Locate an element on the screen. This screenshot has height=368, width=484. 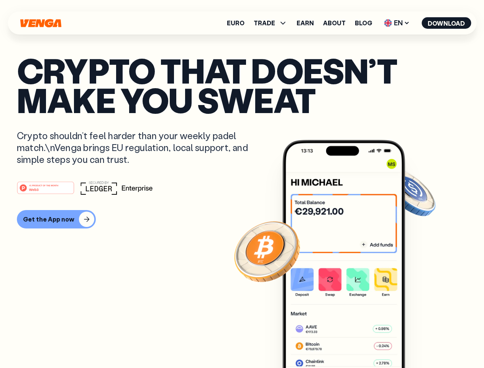
p: Crypto that doesn’t make you sweat is located at coordinates (242, 85).